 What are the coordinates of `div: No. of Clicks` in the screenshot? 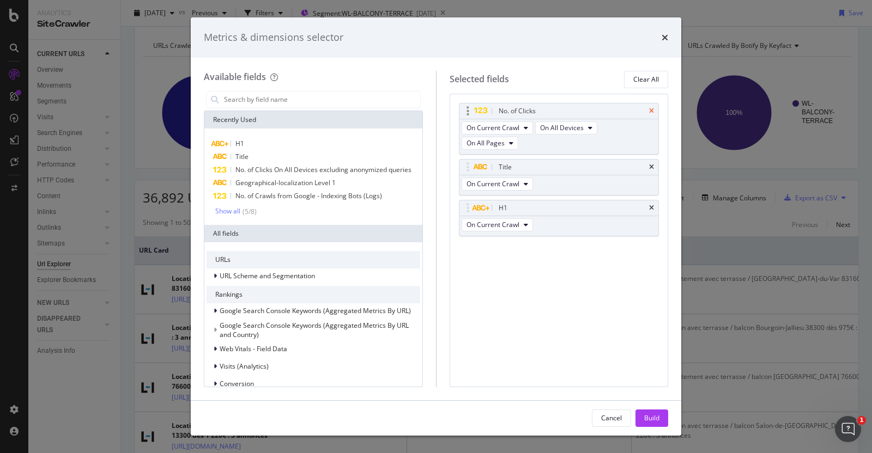 It's located at (517, 111).